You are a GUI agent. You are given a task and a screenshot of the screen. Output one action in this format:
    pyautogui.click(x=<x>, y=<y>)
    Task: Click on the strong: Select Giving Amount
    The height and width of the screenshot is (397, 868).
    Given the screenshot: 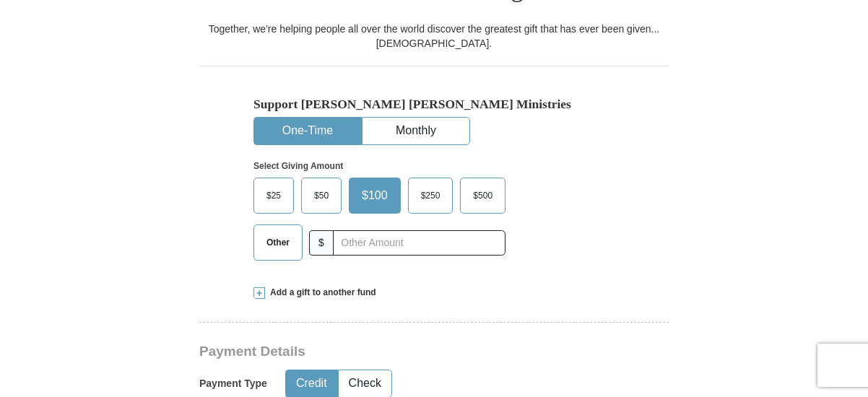 What is the action you would take?
    pyautogui.click(x=298, y=166)
    